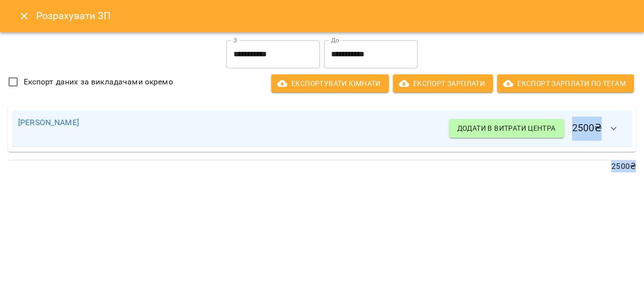  Describe the element at coordinates (98, 82) in the screenshot. I see `span: Експорт даних за викладачами окремо` at that location.